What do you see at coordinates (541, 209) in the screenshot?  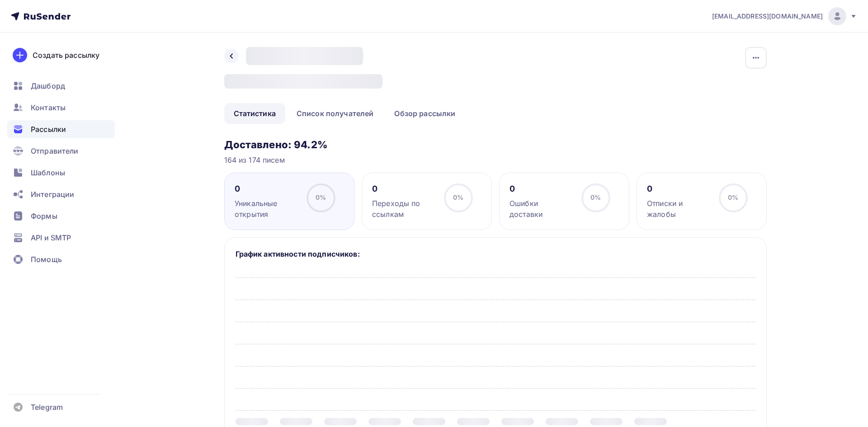 I see `div: Ошибки доставки` at bounding box center [541, 209].